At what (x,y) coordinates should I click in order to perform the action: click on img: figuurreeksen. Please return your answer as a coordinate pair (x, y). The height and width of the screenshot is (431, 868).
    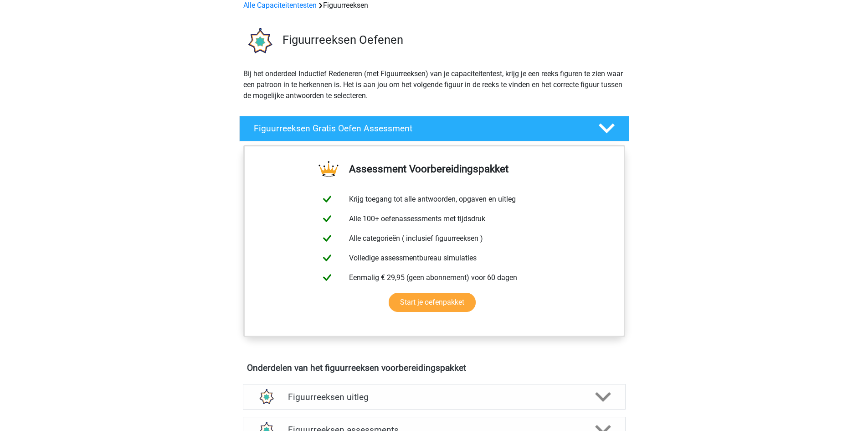
    Looking at the image, I should click on (259, 41).